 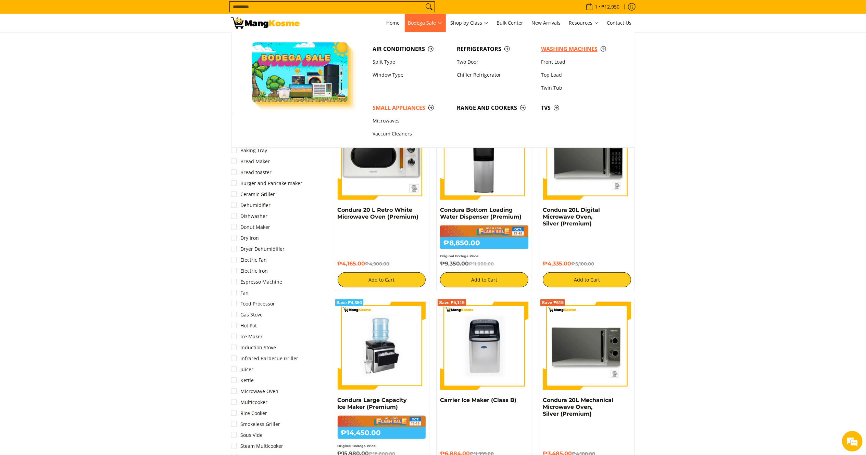 I want to click on img: 20-liter-digital-microwave-oven-silver-full-front-view-mang-kosme, so click(x=587, y=156).